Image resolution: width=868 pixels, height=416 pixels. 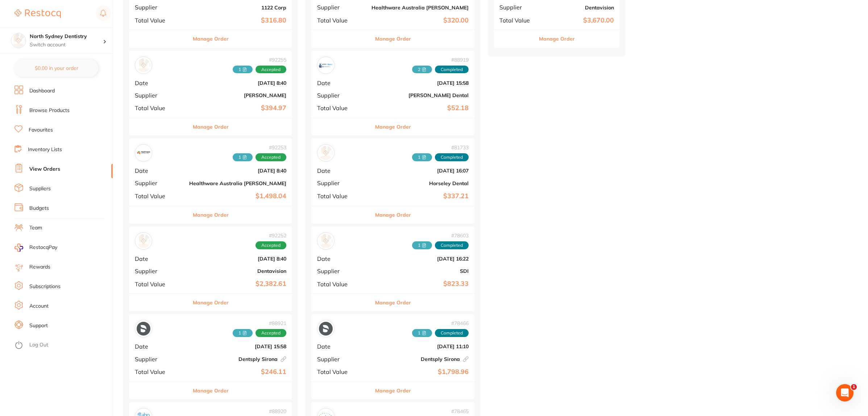 I want to click on a: Rewards, so click(x=40, y=267).